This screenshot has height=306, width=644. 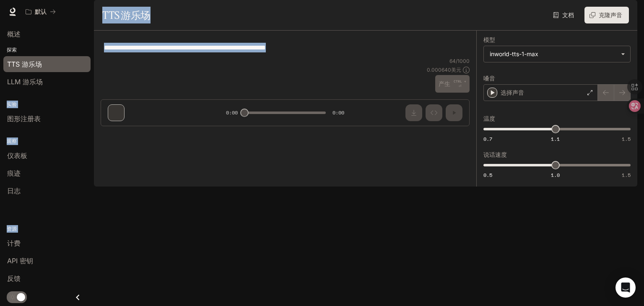 I want to click on button: 所有工作区, so click(x=41, y=12).